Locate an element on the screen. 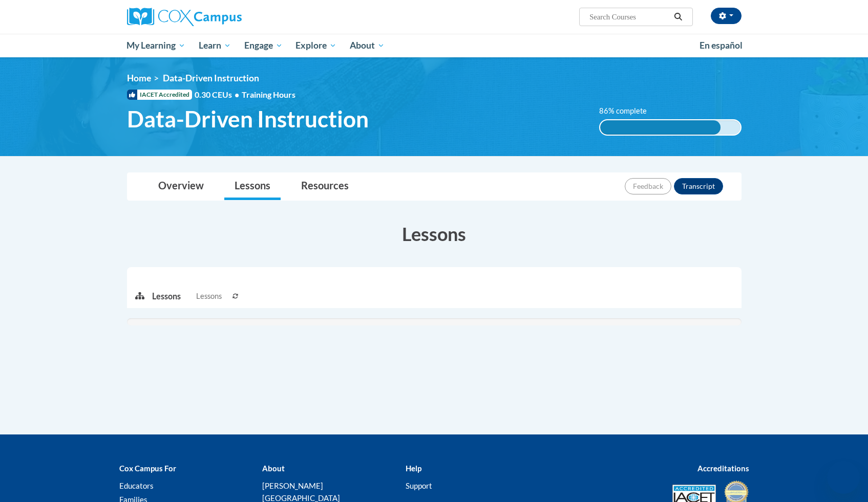 The image size is (868, 502). a: Home is located at coordinates (138, 78).